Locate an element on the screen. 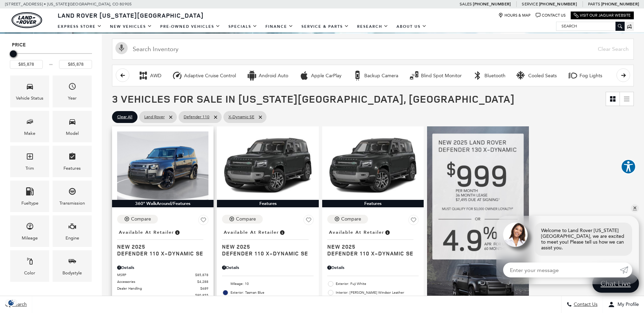 The image size is (644, 313). div: TrimTrim is located at coordinates (30, 161).